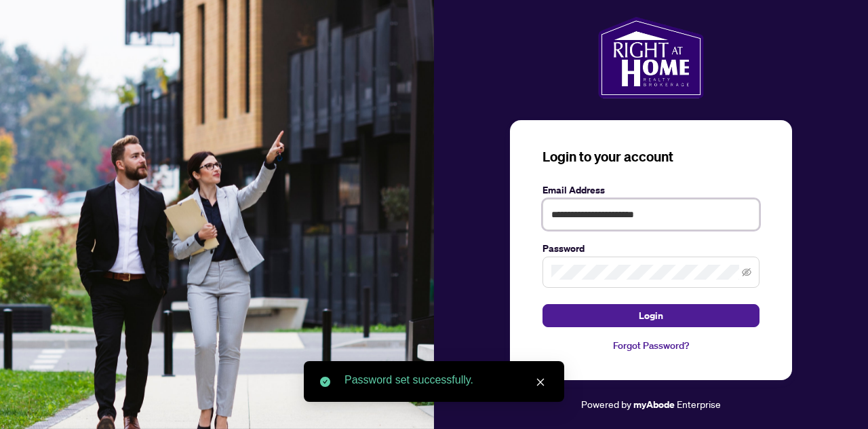  I want to click on a: Close, so click(541, 382).